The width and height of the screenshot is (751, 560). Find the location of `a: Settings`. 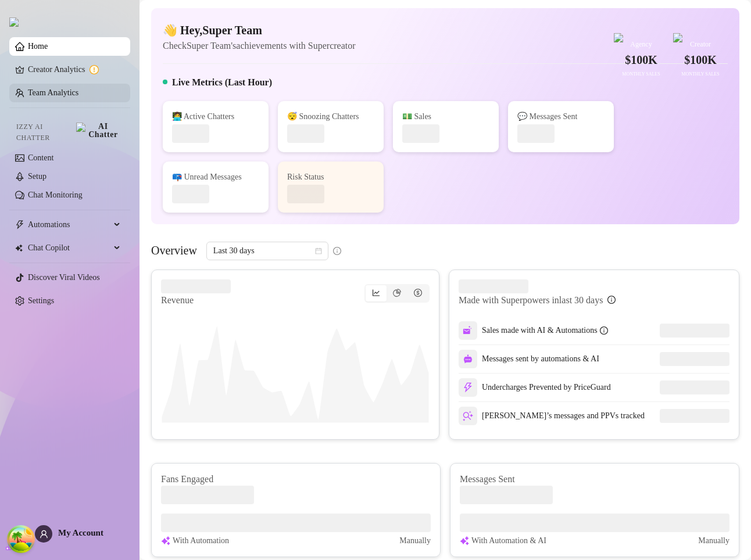

a: Settings is located at coordinates (41, 301).